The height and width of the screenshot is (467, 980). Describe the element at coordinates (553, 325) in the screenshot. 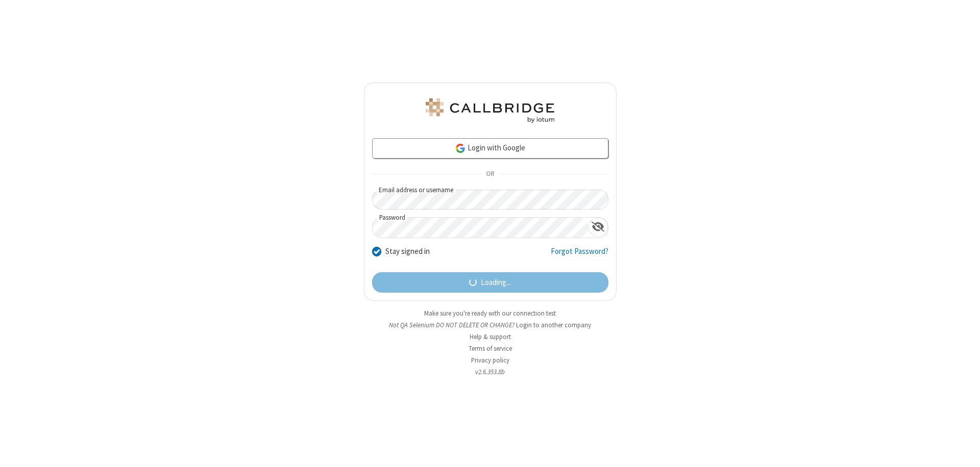

I see `button: Login to another company` at that location.